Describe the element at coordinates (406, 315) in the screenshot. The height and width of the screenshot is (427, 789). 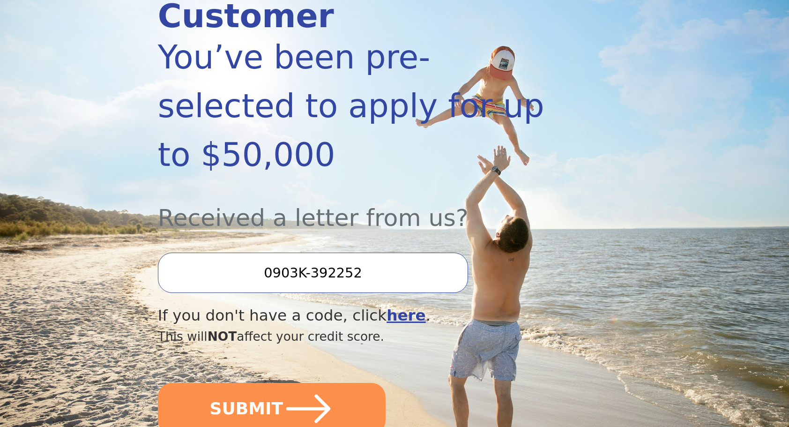
I see `b: here` at that location.